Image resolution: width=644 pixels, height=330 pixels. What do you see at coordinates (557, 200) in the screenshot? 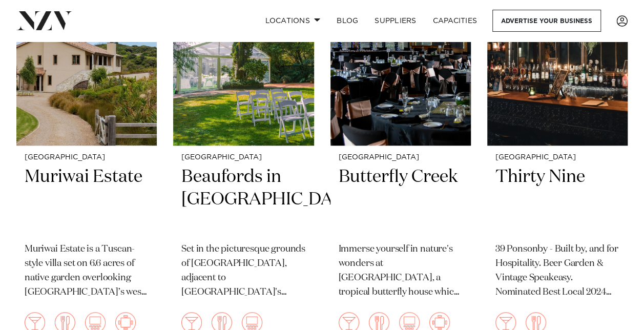
I see `h2: Thirty Nine` at bounding box center [557, 200].